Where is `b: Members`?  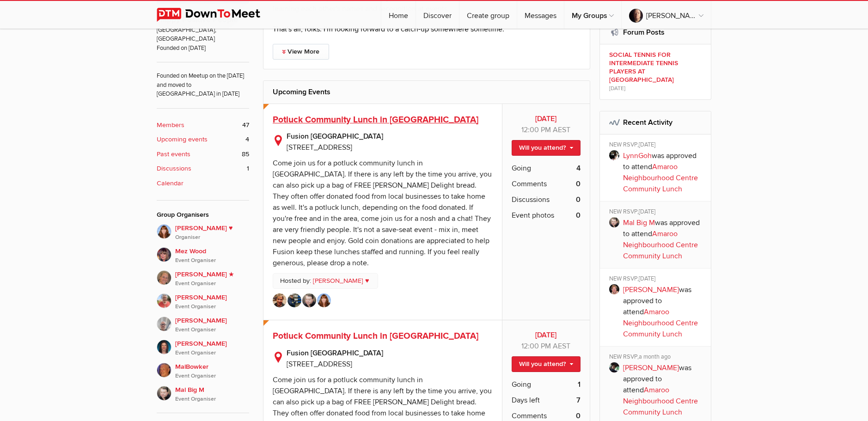 b: Members is located at coordinates (171, 125).